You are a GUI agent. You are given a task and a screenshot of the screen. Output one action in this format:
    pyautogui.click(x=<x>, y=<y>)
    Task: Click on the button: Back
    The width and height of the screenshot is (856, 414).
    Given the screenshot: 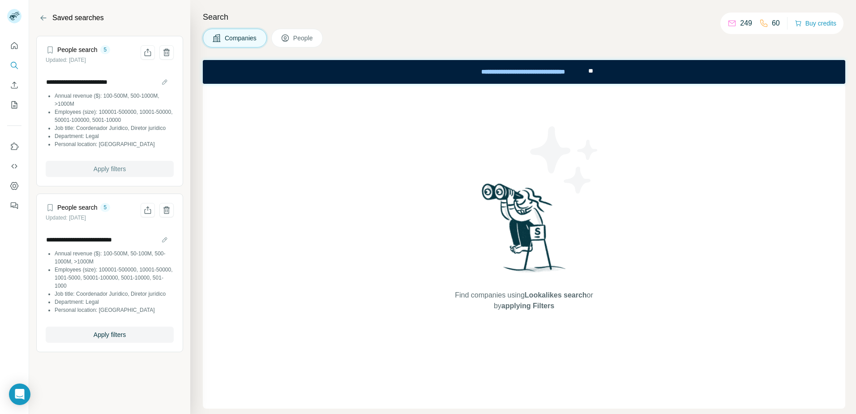 What is the action you would take?
    pyautogui.click(x=43, y=18)
    